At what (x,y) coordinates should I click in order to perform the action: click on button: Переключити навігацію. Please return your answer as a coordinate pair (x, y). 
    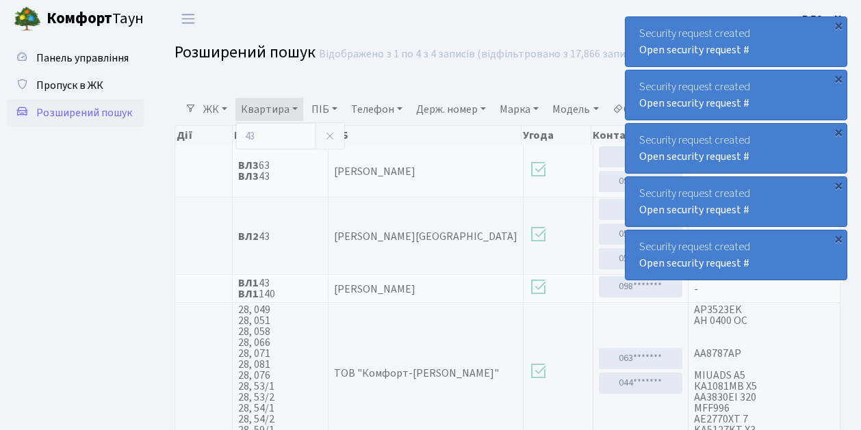
    Looking at the image, I should click on (188, 18).